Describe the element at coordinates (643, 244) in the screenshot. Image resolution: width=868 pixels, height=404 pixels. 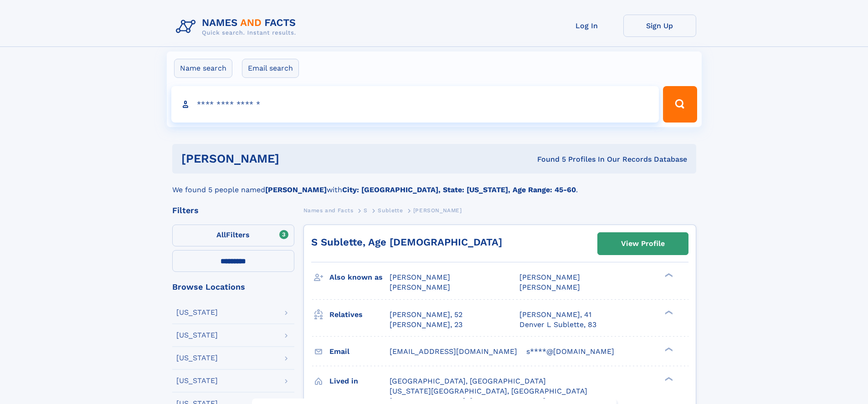
I see `a: View Profile` at that location.